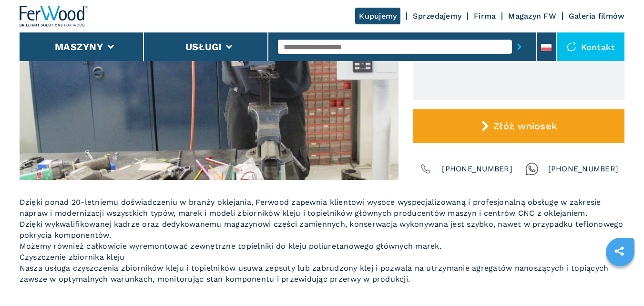 This screenshot has height=306, width=644. What do you see at coordinates (591, 47) in the screenshot?
I see `div: Kontakt` at bounding box center [591, 47].